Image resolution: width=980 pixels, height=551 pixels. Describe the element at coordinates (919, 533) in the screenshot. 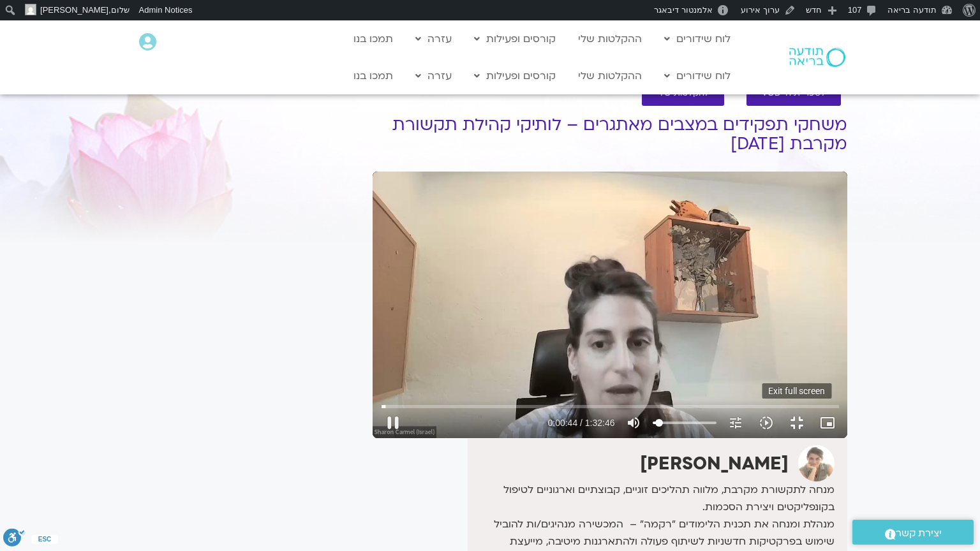

I see `span: יצירת קשר` at that location.